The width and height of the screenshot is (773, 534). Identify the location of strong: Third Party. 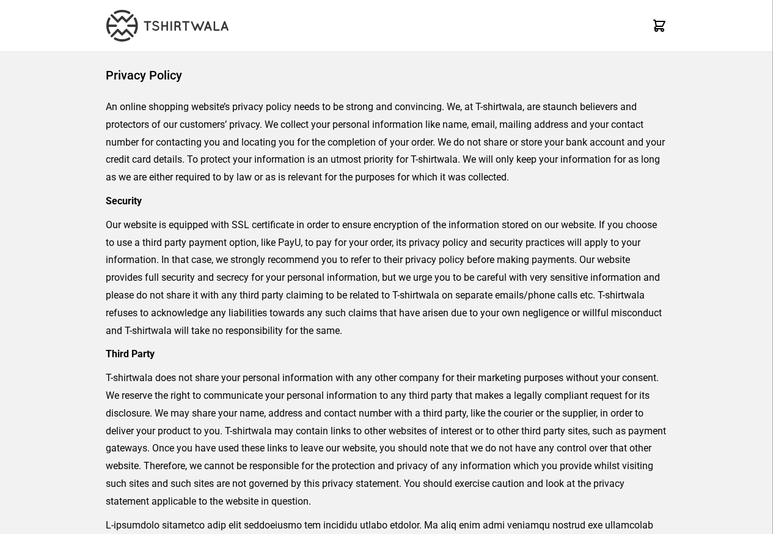
(130, 353).